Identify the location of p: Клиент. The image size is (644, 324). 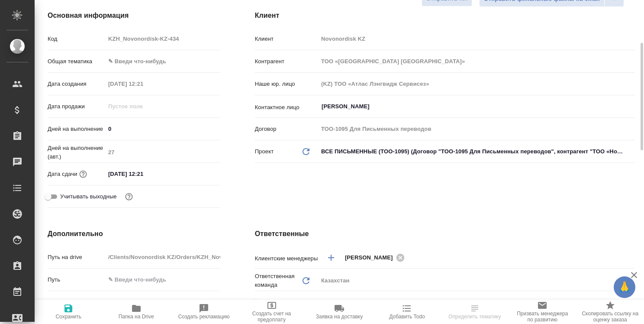
(287, 39).